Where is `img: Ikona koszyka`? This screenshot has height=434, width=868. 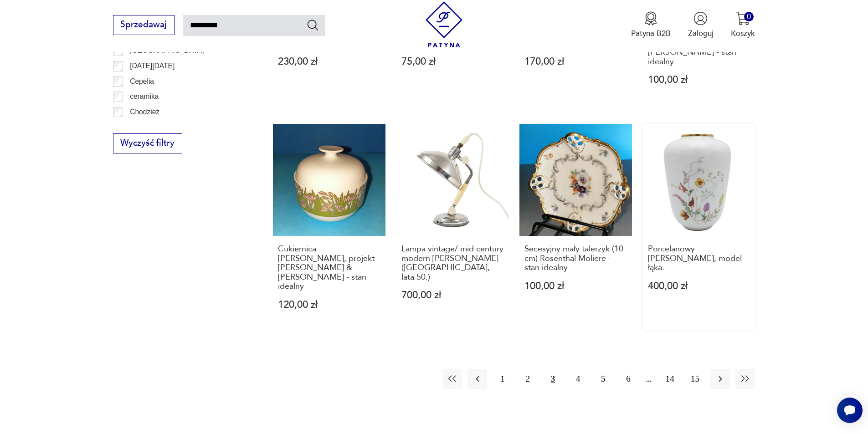
img: Ikona koszyka is located at coordinates (743, 18).